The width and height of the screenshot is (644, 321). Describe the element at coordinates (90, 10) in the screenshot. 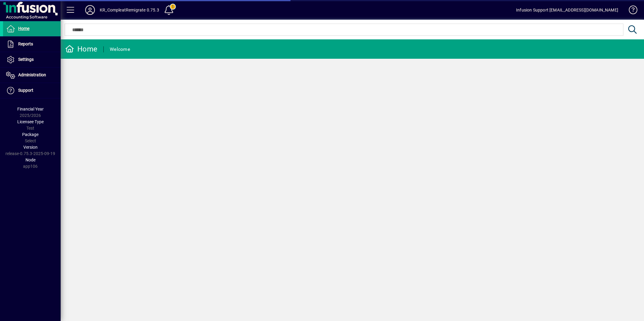

I see `button: Profile` at that location.